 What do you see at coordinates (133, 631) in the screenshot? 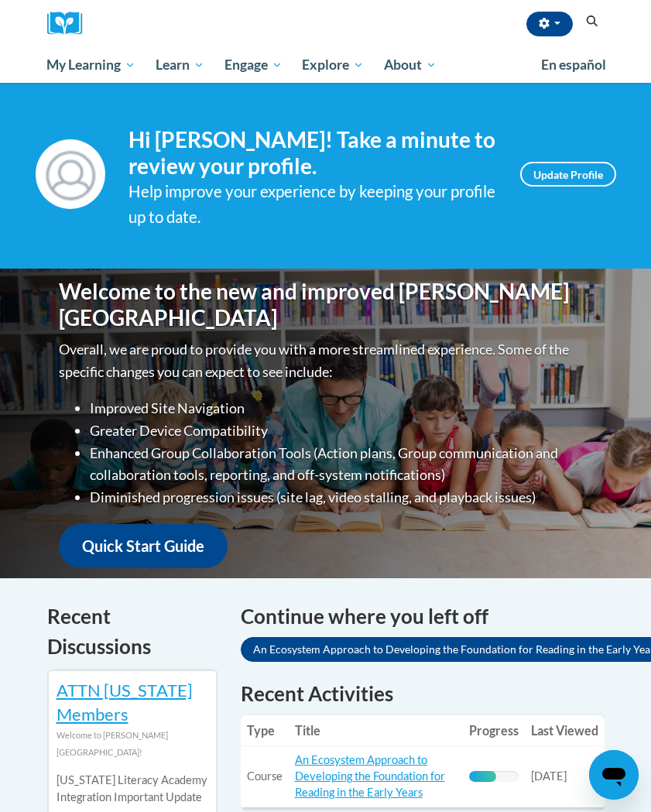
I see `h4: Recent Discussions` at bounding box center [133, 631].